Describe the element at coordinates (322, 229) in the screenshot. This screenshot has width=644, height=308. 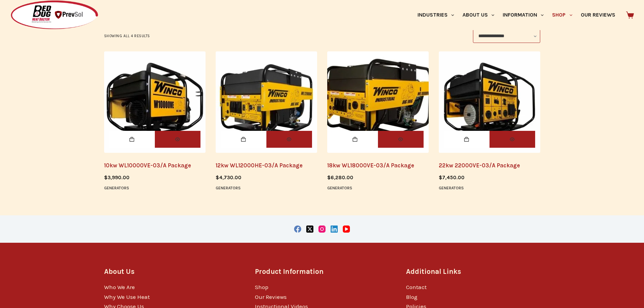
I see `a: Instagram` at that location.